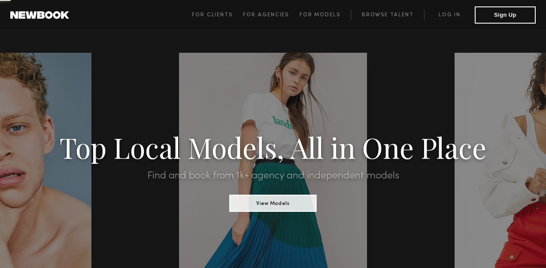 The height and width of the screenshot is (268, 546). I want to click on a: For Clients, so click(217, 15).